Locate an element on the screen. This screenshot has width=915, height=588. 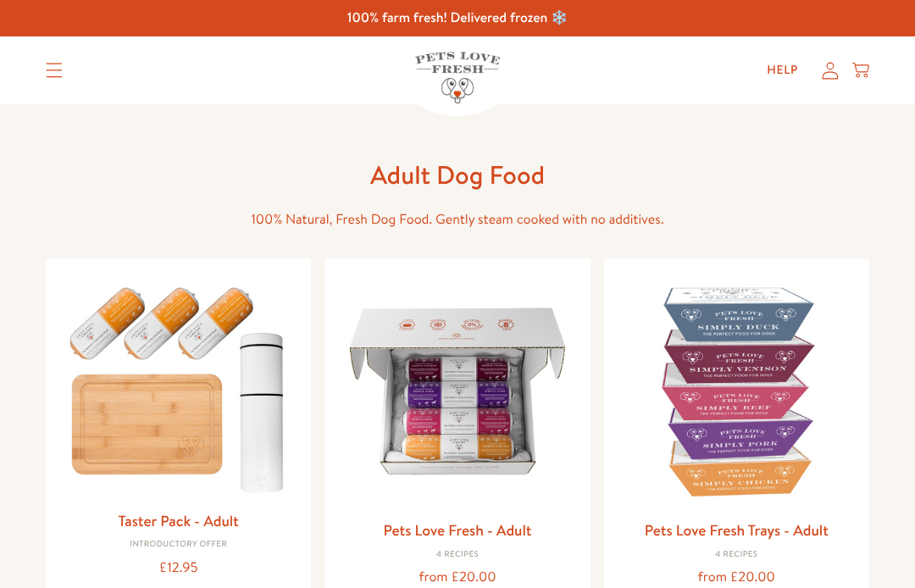
h1: Adult Dog Food is located at coordinates (457, 175).